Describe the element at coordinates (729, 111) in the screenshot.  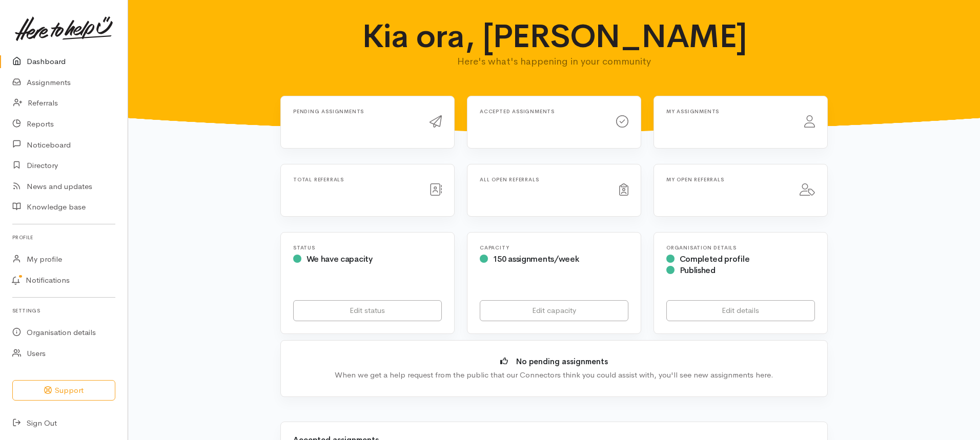
I see `h6: My assignments` at that location.